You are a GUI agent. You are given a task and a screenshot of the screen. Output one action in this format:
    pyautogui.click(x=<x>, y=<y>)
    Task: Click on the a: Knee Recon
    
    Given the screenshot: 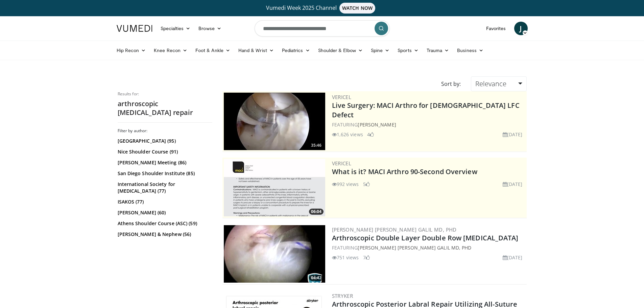 What is the action you would take?
    pyautogui.click(x=171, y=51)
    